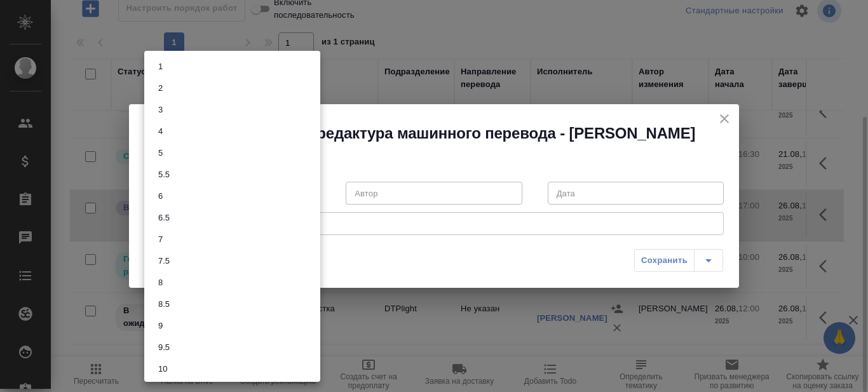 This screenshot has height=392, width=868. Describe the element at coordinates (164, 348) in the screenshot. I see `button: 9.5` at that location.